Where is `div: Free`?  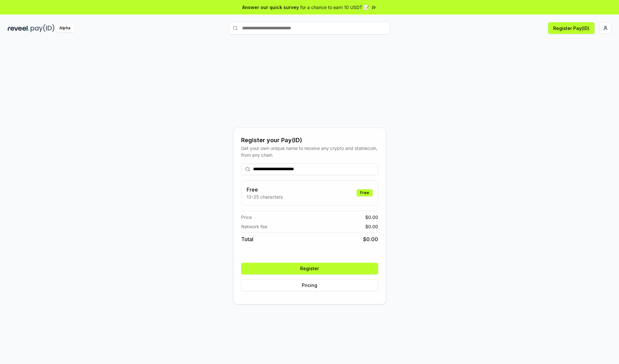
div: Free is located at coordinates (365, 193).